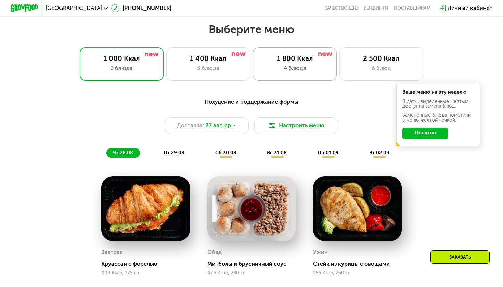  What do you see at coordinates (460, 257) in the screenshot?
I see `div: Заказать` at bounding box center [460, 257].